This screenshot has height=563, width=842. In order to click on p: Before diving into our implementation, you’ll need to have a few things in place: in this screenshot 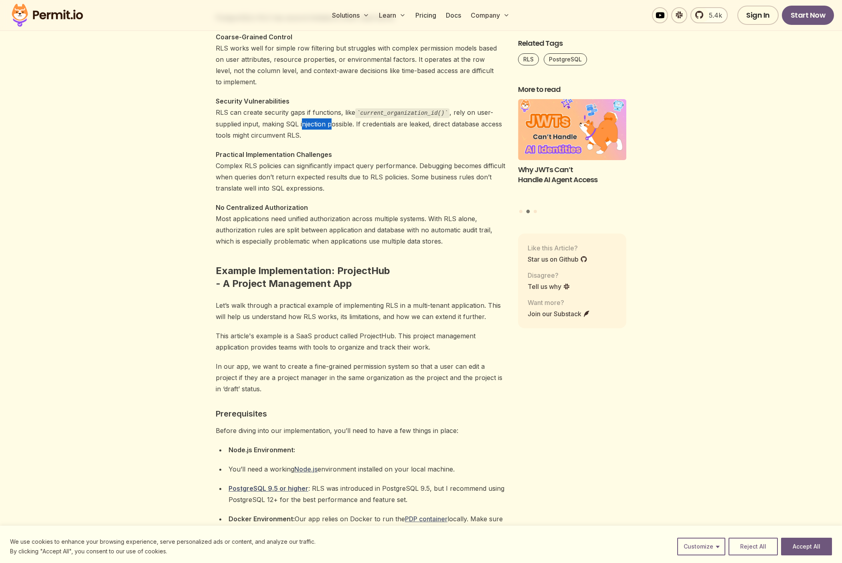, I will do `click(360, 430)`.